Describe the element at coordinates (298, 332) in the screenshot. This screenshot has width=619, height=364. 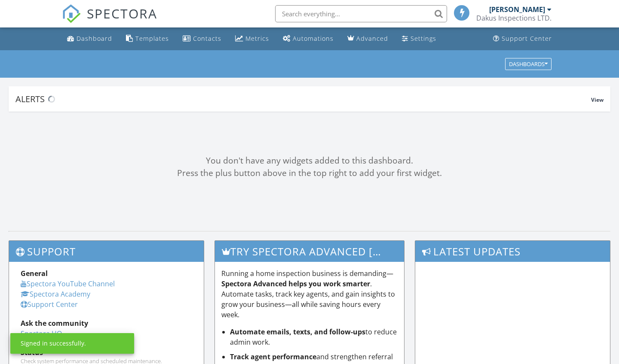
I see `strong: Automate emails, texts, and follow-ups` at that location.